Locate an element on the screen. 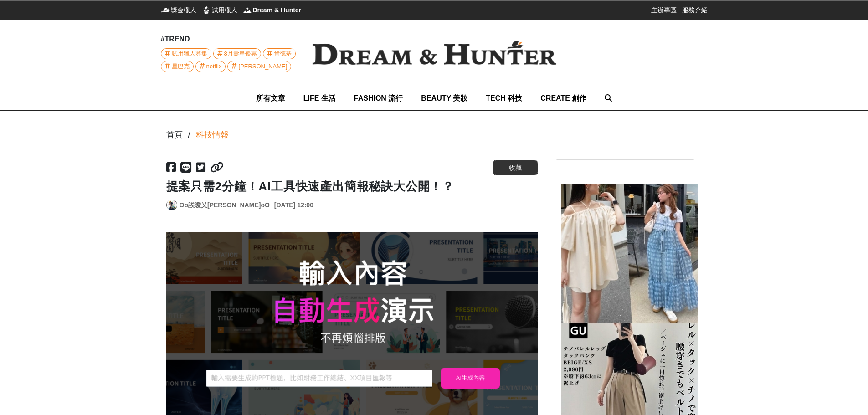 The width and height of the screenshot is (868, 415). a: 所有文章 is located at coordinates (271, 98).